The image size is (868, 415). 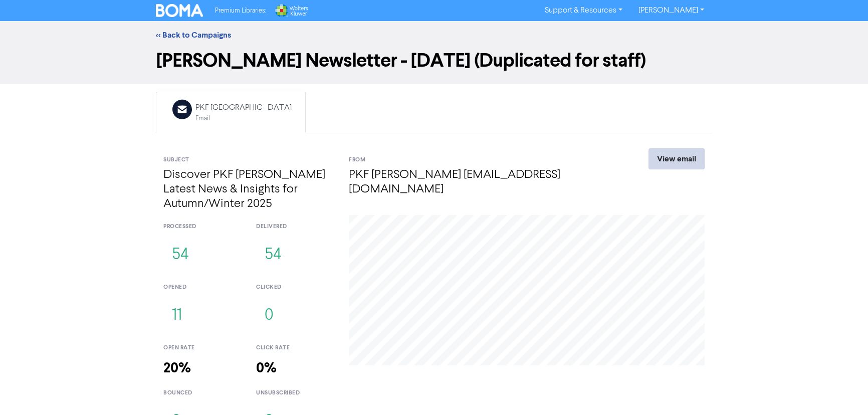 I want to click on img: BOMA Logo, so click(x=179, y=10).